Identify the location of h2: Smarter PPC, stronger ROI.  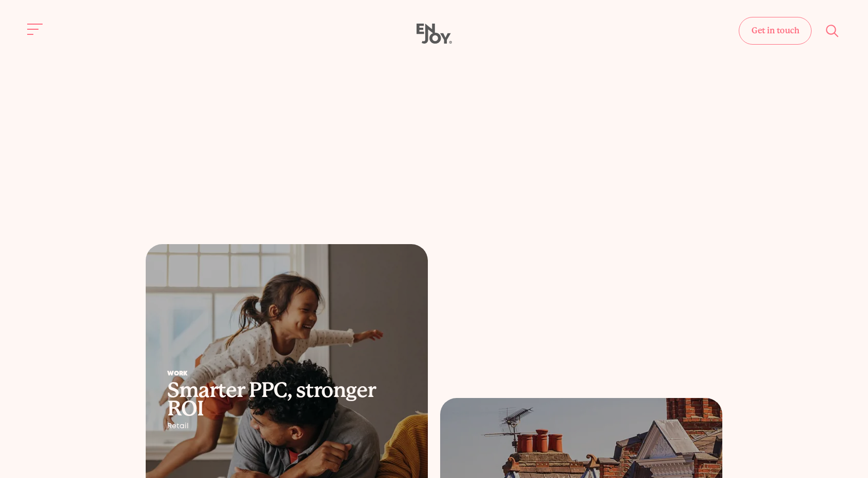
(287, 399).